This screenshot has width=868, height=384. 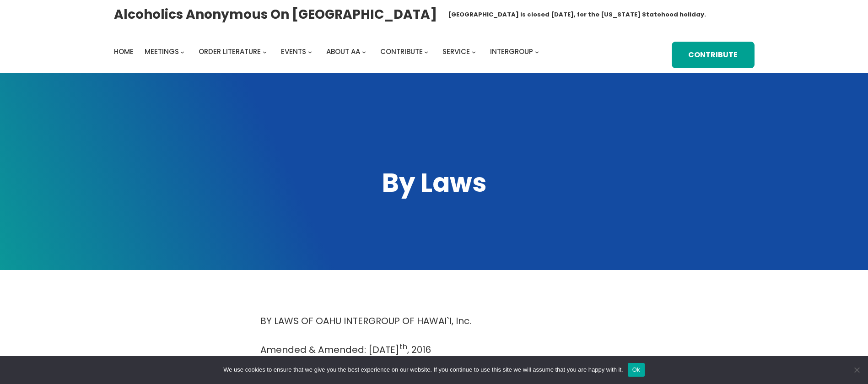 What do you see at coordinates (343, 52) in the screenshot?
I see `a: About AA` at bounding box center [343, 52].